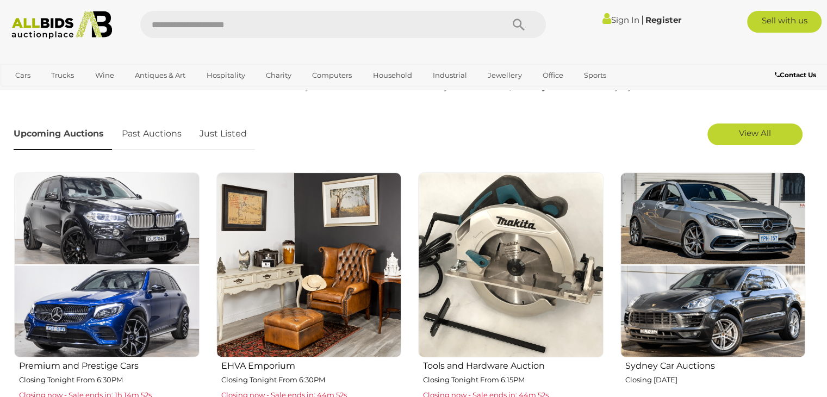 Image resolution: width=827 pixels, height=397 pixels. What do you see at coordinates (713, 265) in the screenshot?
I see `img: Sydney Car Auctions` at bounding box center [713, 265].